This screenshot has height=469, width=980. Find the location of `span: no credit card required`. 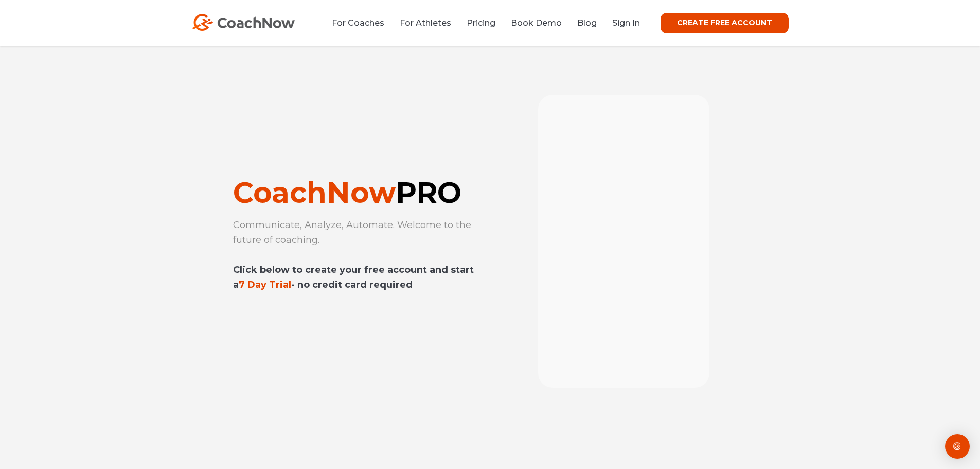

span: no credit card required is located at coordinates (355, 284).